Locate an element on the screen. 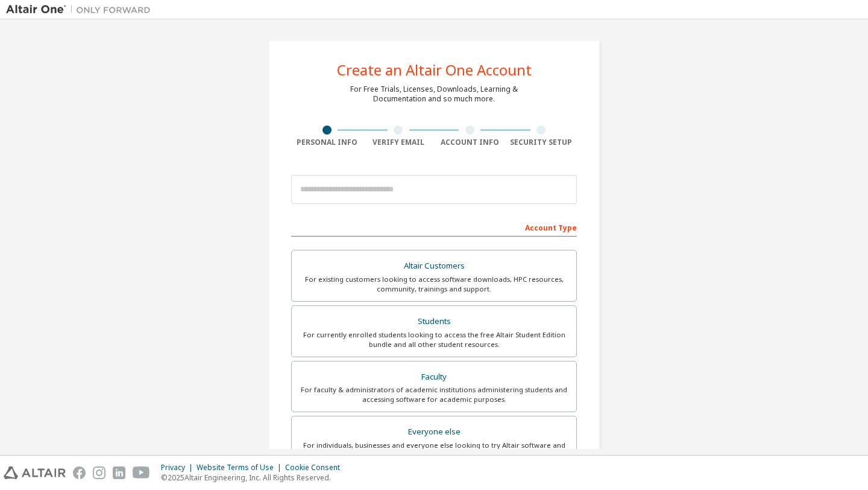 This screenshot has height=490, width=868. img: youtube.svg is located at coordinates (141, 473).